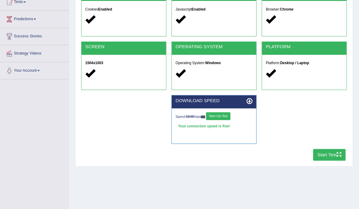 This screenshot has height=209, width=359. I want to click on a: Your Account, so click(35, 70).